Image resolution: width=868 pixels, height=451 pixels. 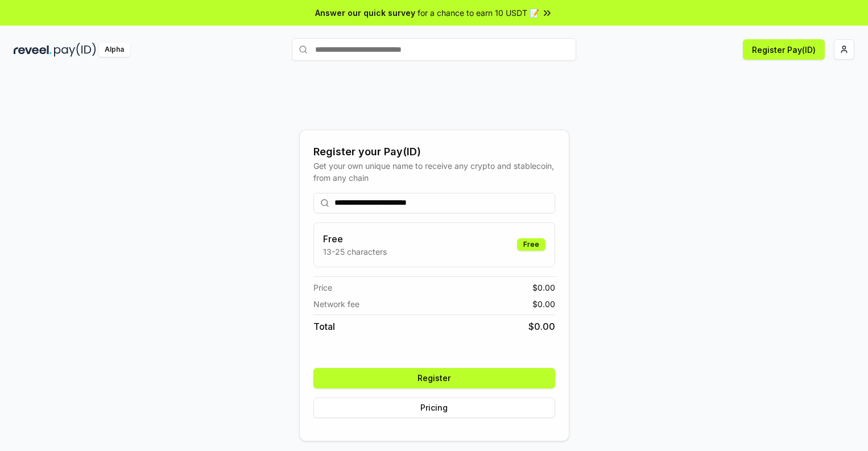 I want to click on span: Total, so click(x=324, y=327).